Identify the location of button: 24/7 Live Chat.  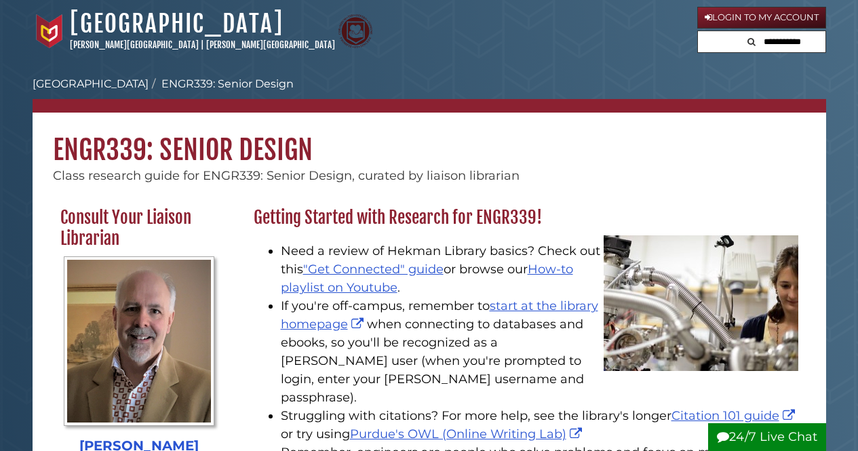
(767, 437).